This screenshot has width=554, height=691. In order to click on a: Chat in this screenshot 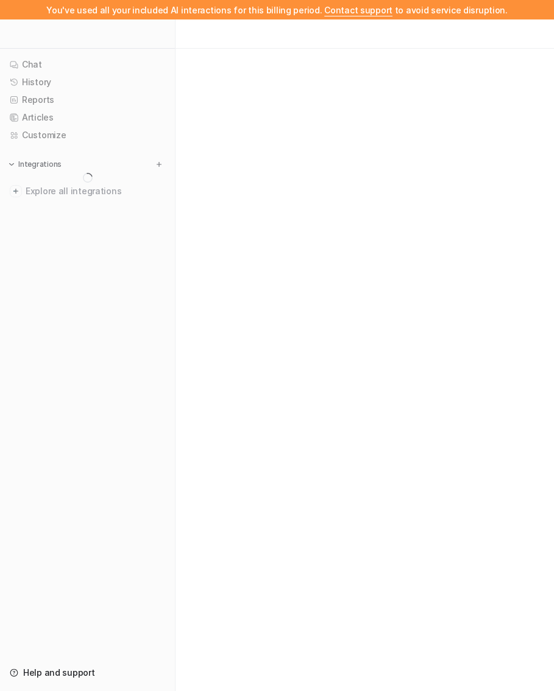, I will do `click(87, 65)`.